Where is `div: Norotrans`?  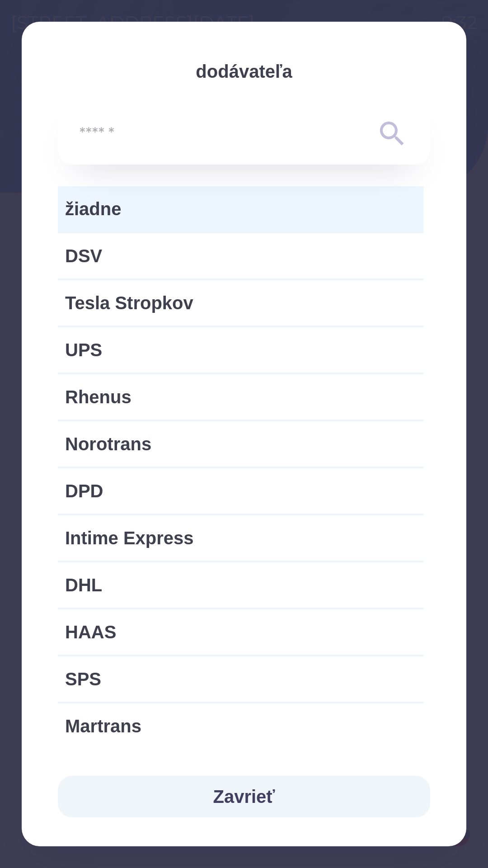
div: Norotrans is located at coordinates (241, 444).